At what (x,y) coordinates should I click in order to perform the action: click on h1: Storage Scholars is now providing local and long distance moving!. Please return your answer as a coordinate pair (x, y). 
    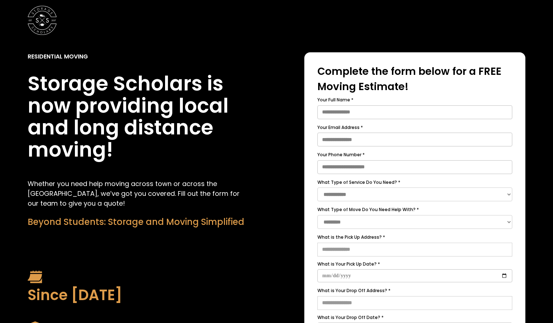
    Looking at the image, I should click on (138, 117).